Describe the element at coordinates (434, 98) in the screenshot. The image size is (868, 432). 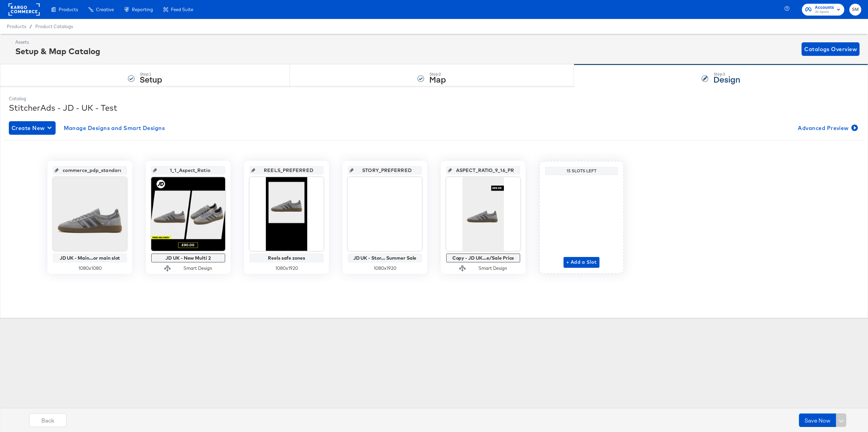
I see `div: Catalog` at that location.